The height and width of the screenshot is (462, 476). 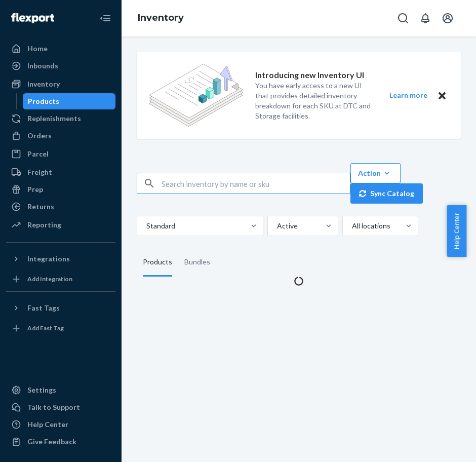 What do you see at coordinates (40, 136) in the screenshot?
I see `div: Orders` at bounding box center [40, 136].